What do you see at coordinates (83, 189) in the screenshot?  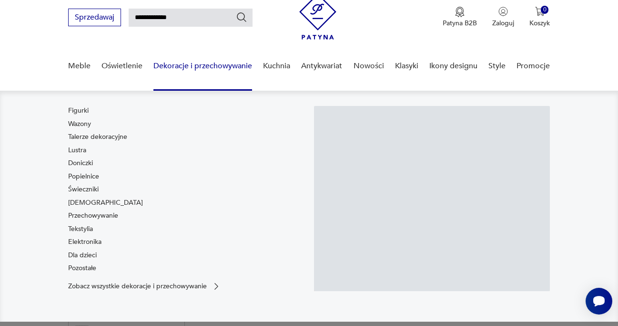 I see `a: Świeczniki` at bounding box center [83, 189].